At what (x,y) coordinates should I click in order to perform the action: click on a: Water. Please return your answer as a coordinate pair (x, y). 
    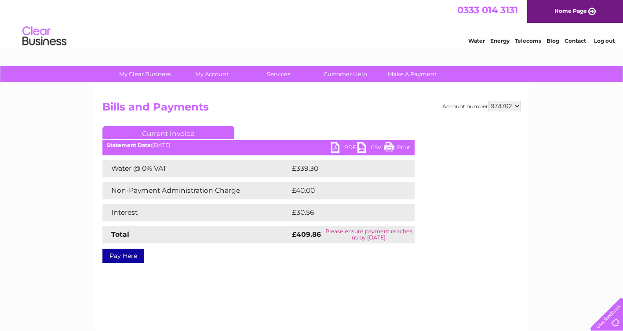
    Looking at the image, I should click on (477, 40).